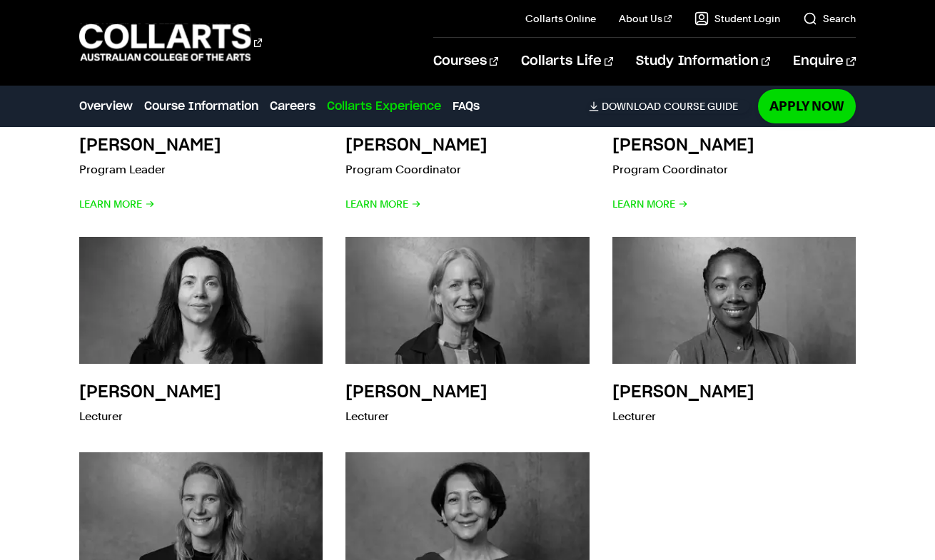 Image resolution: width=935 pixels, height=560 pixels. Describe the element at coordinates (631, 106) in the screenshot. I see `span: Download` at that location.